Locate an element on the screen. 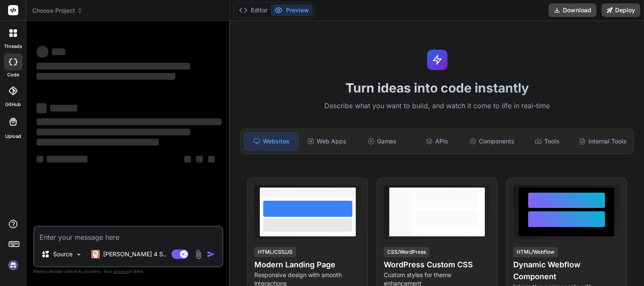  button: Deploy is located at coordinates (621, 10).